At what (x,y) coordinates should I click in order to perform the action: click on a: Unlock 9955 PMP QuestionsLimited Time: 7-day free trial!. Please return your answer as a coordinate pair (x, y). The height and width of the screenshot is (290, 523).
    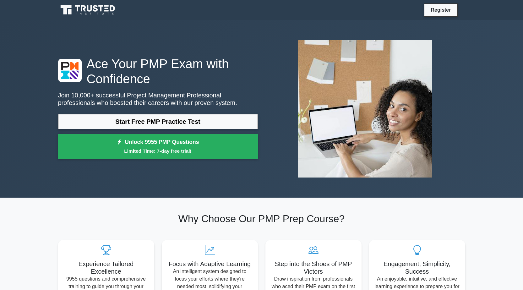
    Looking at the image, I should click on (158, 146).